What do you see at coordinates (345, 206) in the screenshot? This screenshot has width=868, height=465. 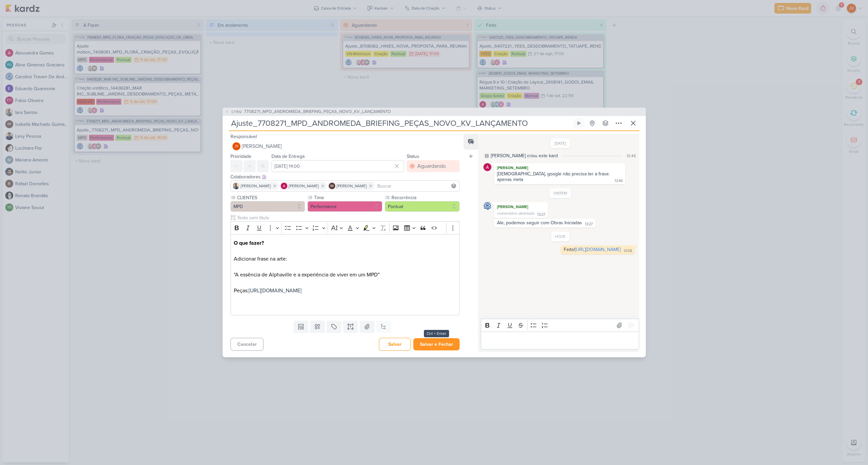 I see `button: Performance` at bounding box center [345, 206].